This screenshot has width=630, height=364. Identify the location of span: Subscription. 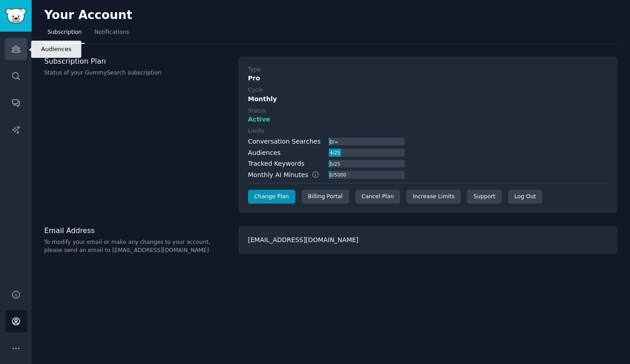
(65, 32).